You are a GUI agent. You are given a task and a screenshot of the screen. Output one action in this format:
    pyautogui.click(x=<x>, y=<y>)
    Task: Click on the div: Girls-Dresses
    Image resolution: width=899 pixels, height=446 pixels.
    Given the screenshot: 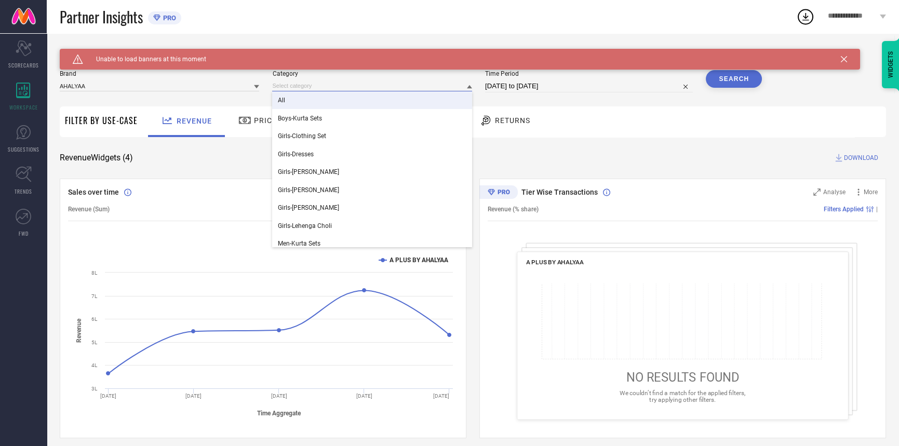 What is the action you would take?
    pyautogui.click(x=372, y=154)
    